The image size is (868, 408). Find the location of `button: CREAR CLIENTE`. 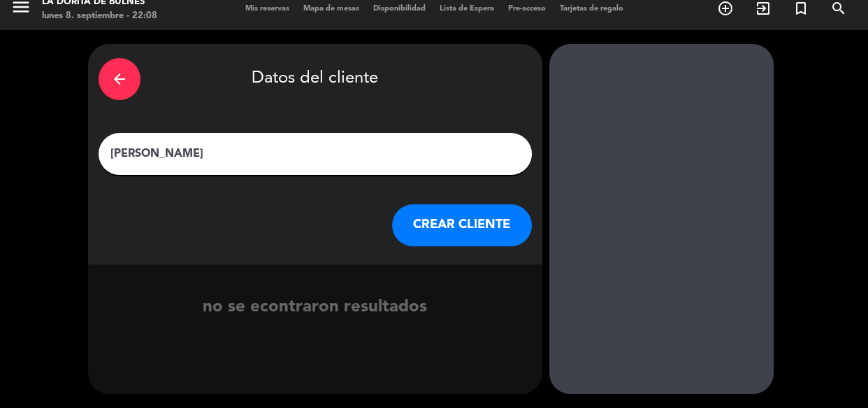

button: CREAR CLIENTE is located at coordinates (462, 225).